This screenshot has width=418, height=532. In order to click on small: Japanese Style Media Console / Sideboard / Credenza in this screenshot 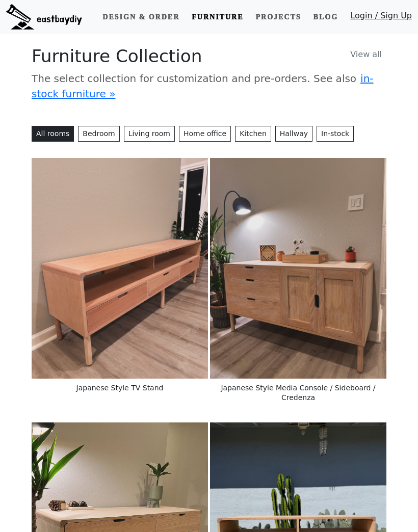, I will do `click(298, 393)`.